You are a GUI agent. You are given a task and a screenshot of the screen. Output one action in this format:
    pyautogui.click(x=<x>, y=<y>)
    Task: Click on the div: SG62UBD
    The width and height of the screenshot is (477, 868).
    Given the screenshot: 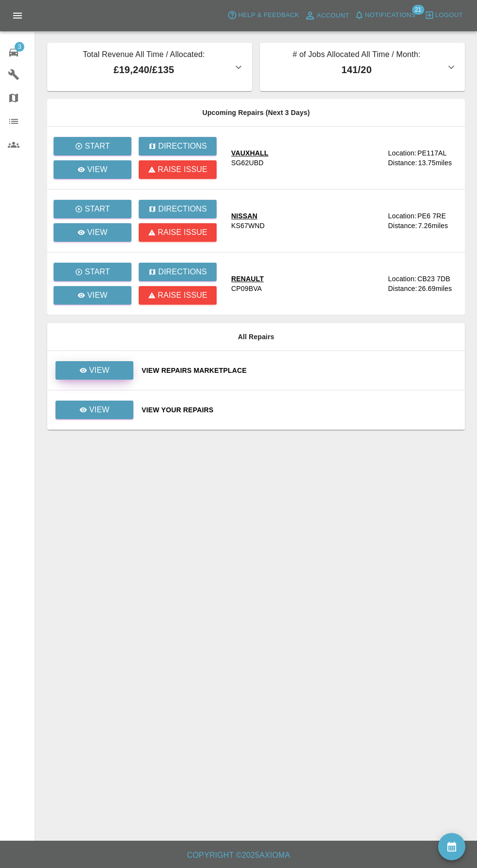 What is the action you would take?
    pyautogui.click(x=247, y=163)
    